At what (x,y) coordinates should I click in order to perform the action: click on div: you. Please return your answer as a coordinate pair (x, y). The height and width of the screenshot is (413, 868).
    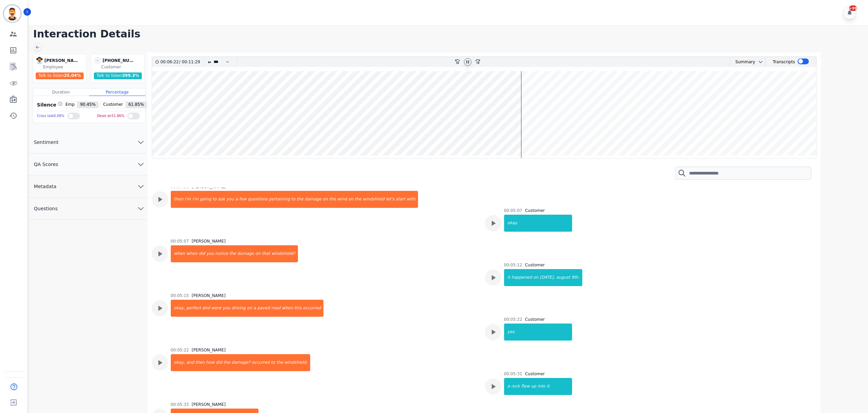
    Looking at the image, I should click on (230, 199).